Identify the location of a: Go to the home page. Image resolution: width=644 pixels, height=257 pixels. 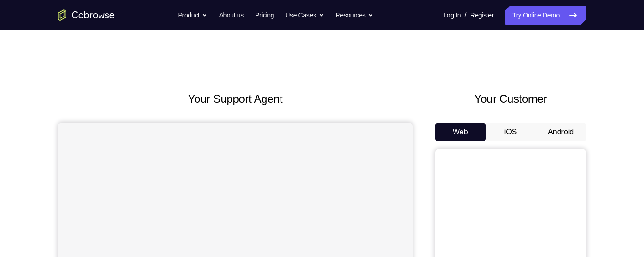
(86, 15).